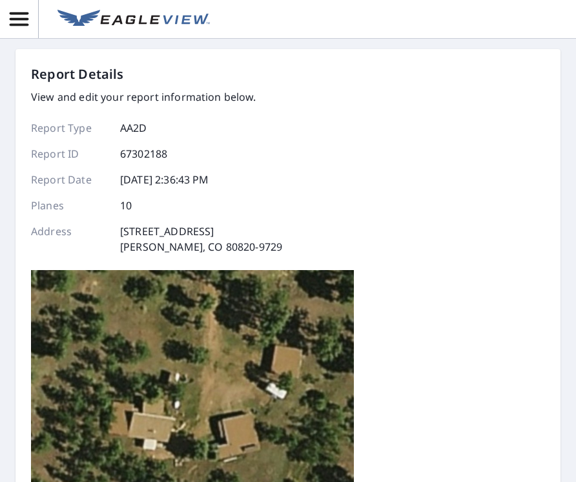 Image resolution: width=576 pixels, height=482 pixels. I want to click on p: Report Details, so click(78, 74).